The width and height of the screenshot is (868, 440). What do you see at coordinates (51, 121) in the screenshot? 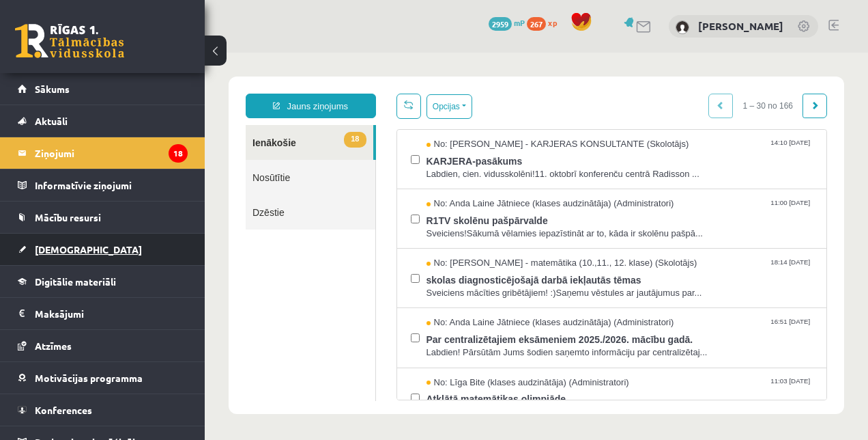
I see `span: Aktuāli` at bounding box center [51, 121].